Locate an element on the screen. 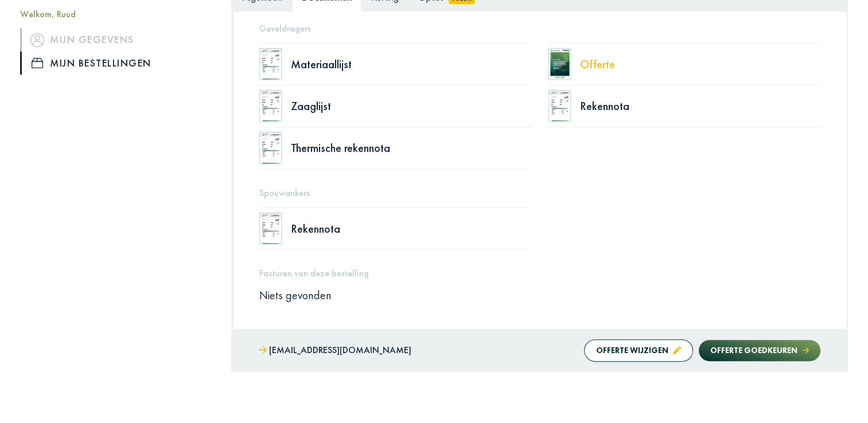 Image resolution: width=868 pixels, height=423 pixels. h5: Geveldragers is located at coordinates (539, 28).